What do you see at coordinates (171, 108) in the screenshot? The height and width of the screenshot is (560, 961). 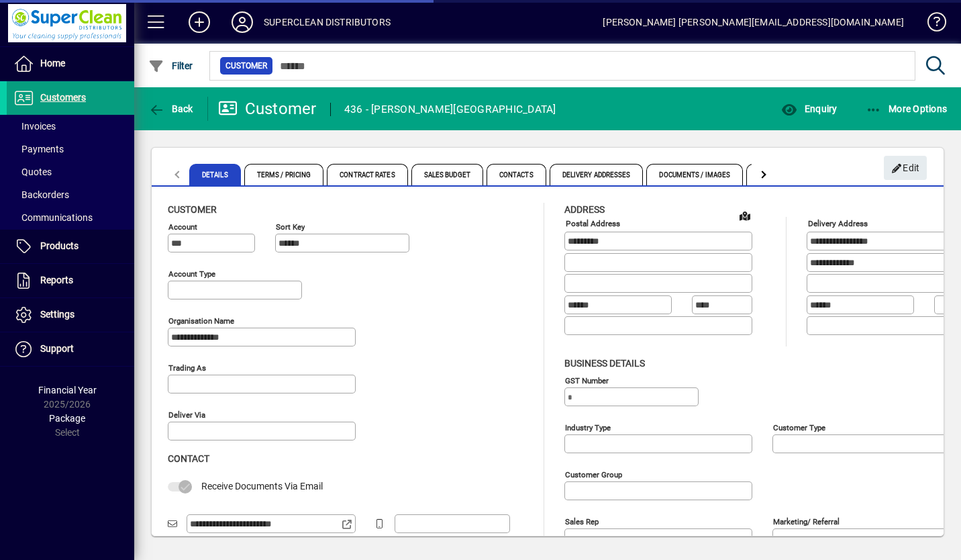 I see `app-page-header-button: Back` at bounding box center [171, 108].